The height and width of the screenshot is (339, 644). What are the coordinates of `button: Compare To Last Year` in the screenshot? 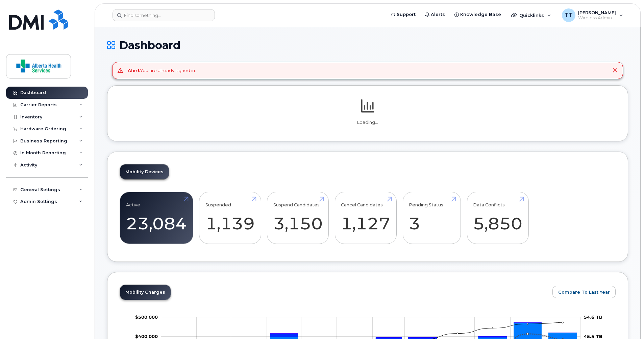 It's located at (584, 292).